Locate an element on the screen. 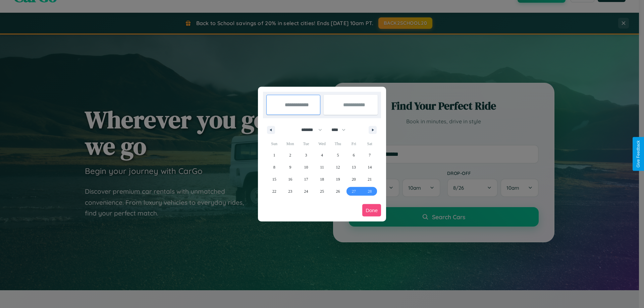 The width and height of the screenshot is (644, 308). span: 7 is located at coordinates (370, 155).